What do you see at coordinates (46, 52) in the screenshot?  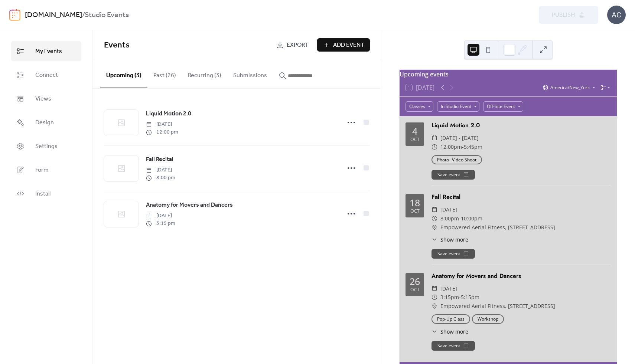 I see `a: My Events` at bounding box center [46, 52].